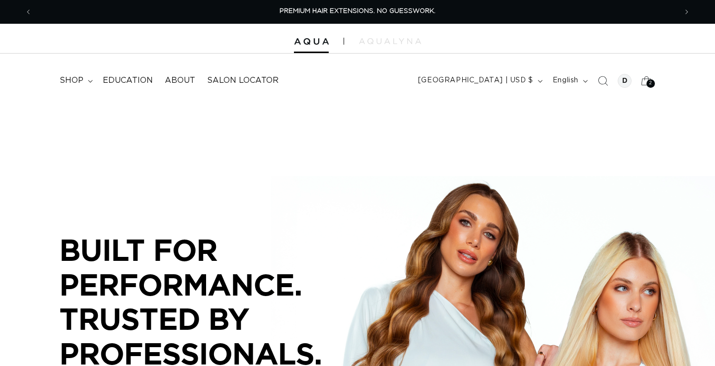 Image resolution: width=715 pixels, height=366 pixels. I want to click on button: Next announcement, so click(686, 12).